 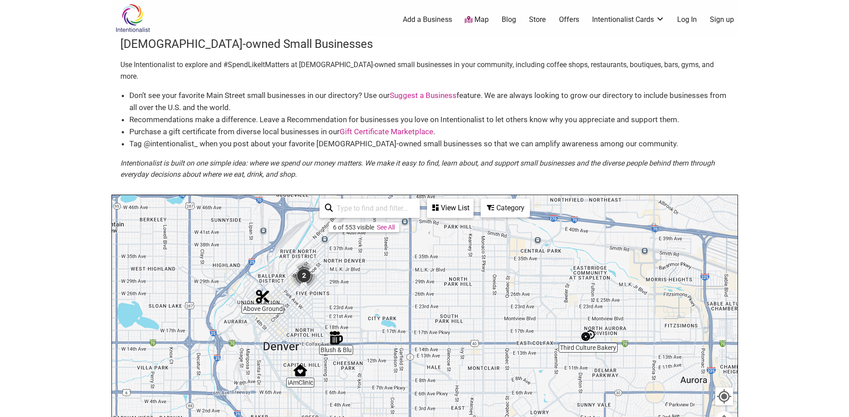 I want to click on div: 2, so click(x=304, y=276).